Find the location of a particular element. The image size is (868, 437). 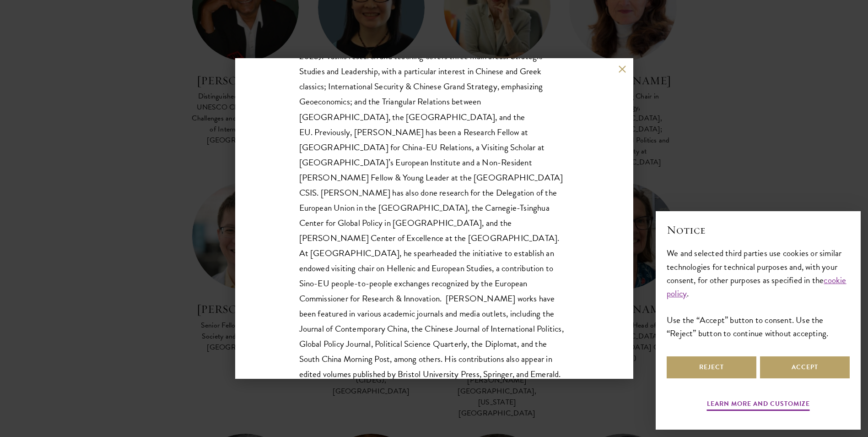

button: Learn more and customize is located at coordinates (758, 405).